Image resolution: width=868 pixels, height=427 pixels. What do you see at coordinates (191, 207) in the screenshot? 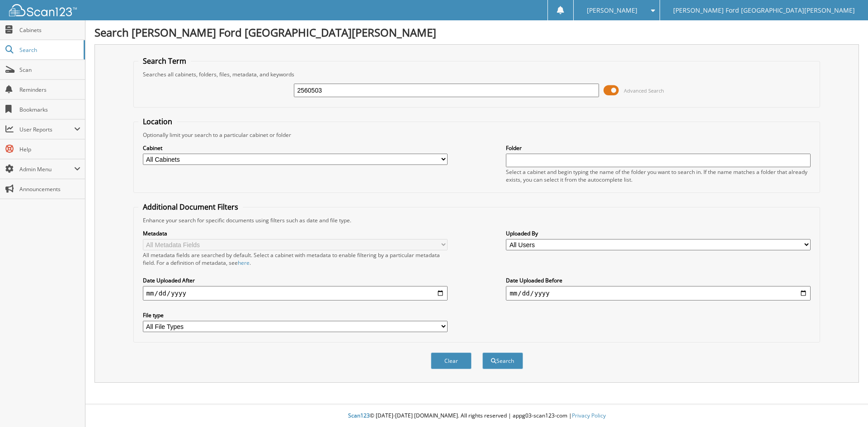
I see `legend: Additional Document Filters` at bounding box center [191, 207].